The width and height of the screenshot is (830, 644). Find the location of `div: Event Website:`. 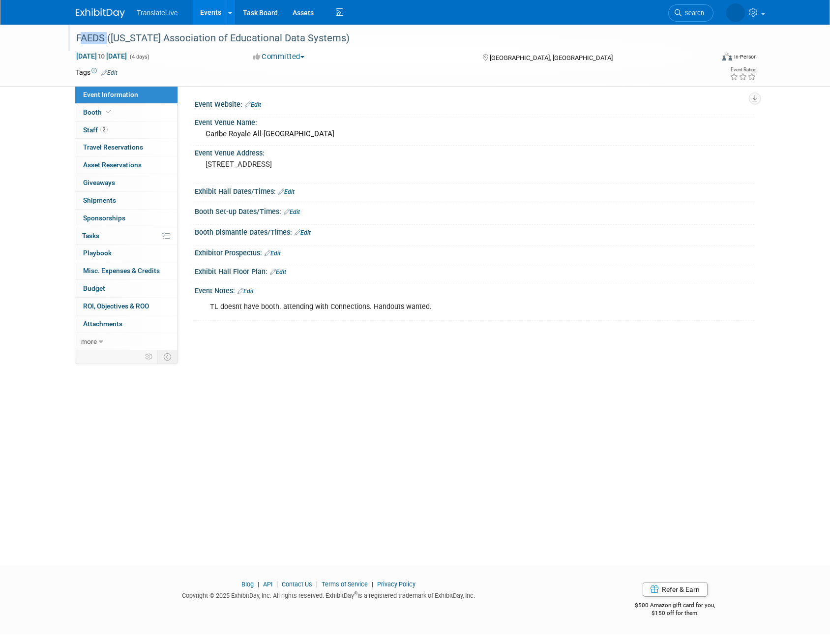

div: Event Website: is located at coordinates (474, 103).